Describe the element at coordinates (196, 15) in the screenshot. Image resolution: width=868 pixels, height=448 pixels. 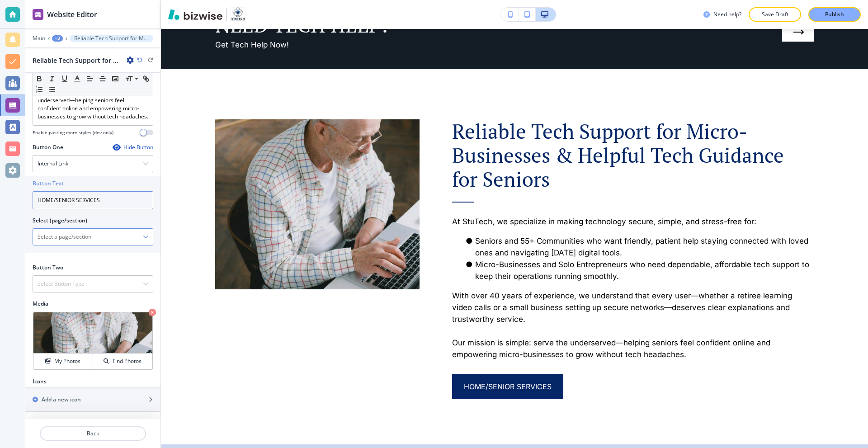
I see `img: Bizwise Logo` at that location.